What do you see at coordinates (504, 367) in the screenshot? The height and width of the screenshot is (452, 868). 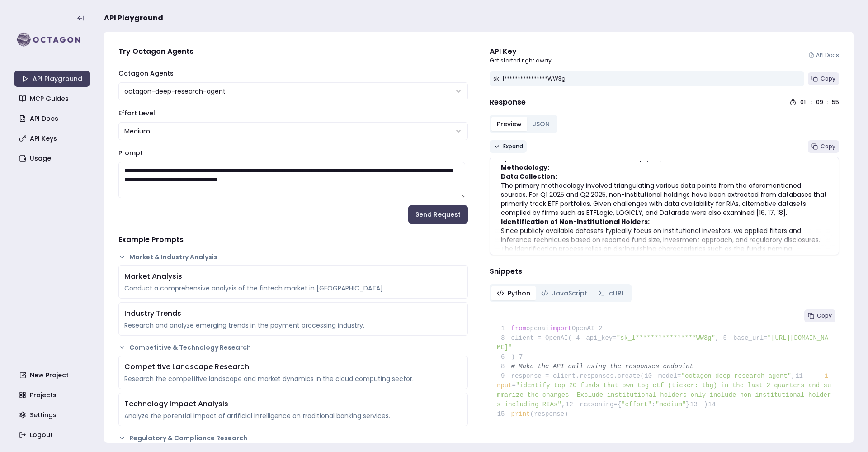 I see `span: 8` at bounding box center [504, 367].